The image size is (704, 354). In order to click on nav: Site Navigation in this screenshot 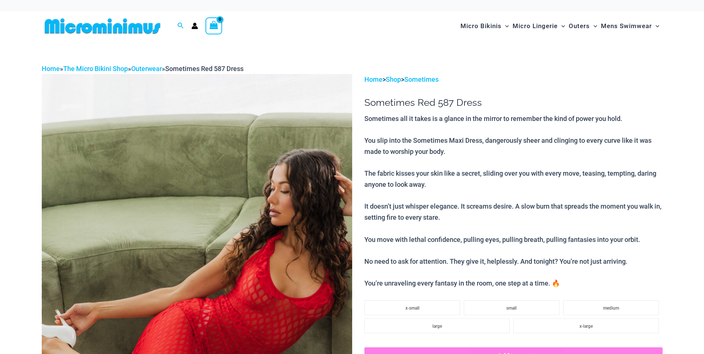, I will do `click(560, 26)`.